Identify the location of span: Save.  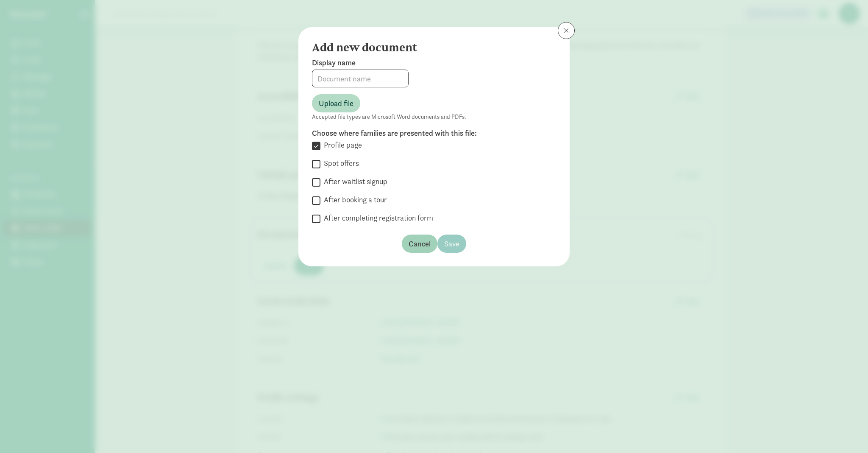
(452, 243).